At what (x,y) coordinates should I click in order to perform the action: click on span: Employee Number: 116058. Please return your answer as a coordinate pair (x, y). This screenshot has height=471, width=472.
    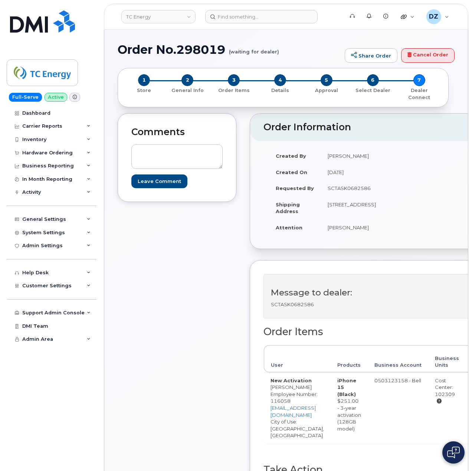
    Looking at the image, I should click on (294, 397).